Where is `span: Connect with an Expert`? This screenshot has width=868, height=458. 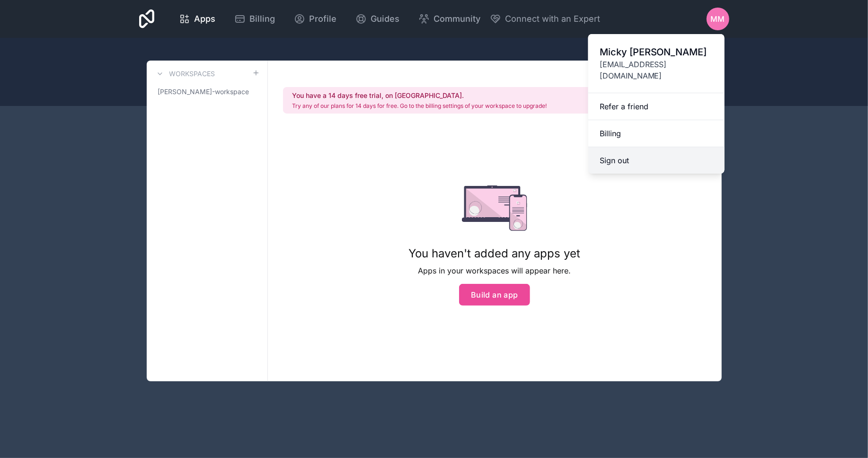 span: Connect with an Expert is located at coordinates (552, 19).